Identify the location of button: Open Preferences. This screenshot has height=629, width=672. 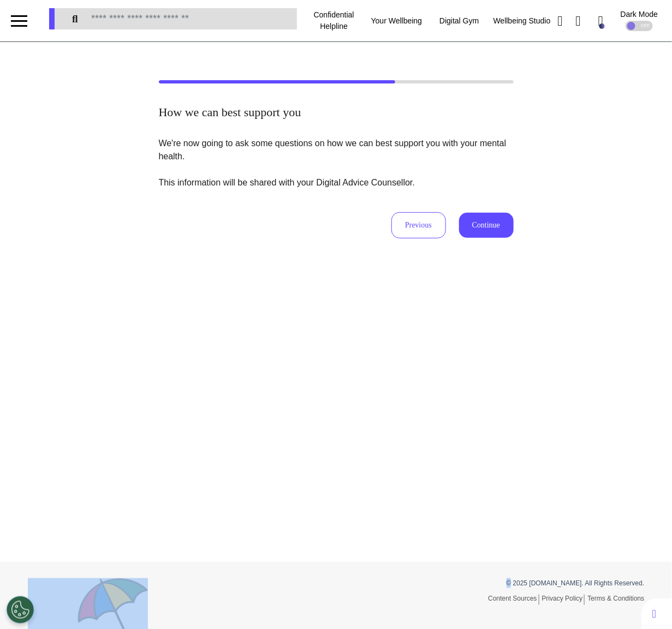
(20, 610).